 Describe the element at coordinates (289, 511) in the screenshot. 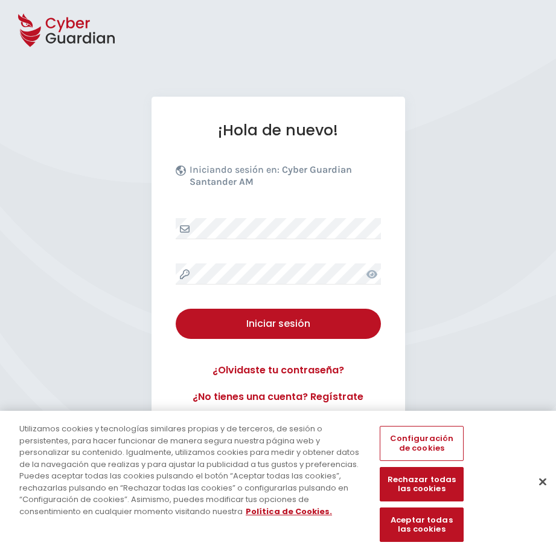

I see `a: Más información sobre su privacidad, se abre en una nueva pestaña` at that location.